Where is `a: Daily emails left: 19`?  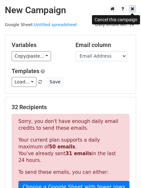
a: Daily emails left: 19 is located at coordinates (114, 24).